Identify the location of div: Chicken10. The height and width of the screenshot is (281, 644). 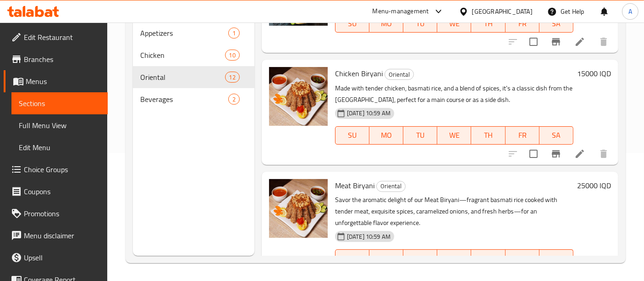
(193, 55).